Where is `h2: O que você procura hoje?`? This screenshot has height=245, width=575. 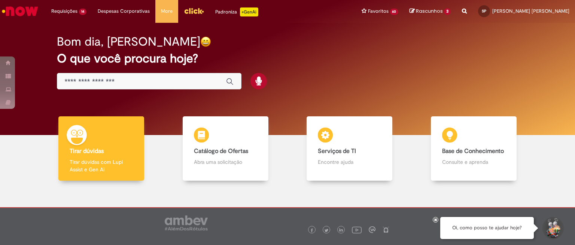 h2: O que você procura hoje? is located at coordinates (288, 58).